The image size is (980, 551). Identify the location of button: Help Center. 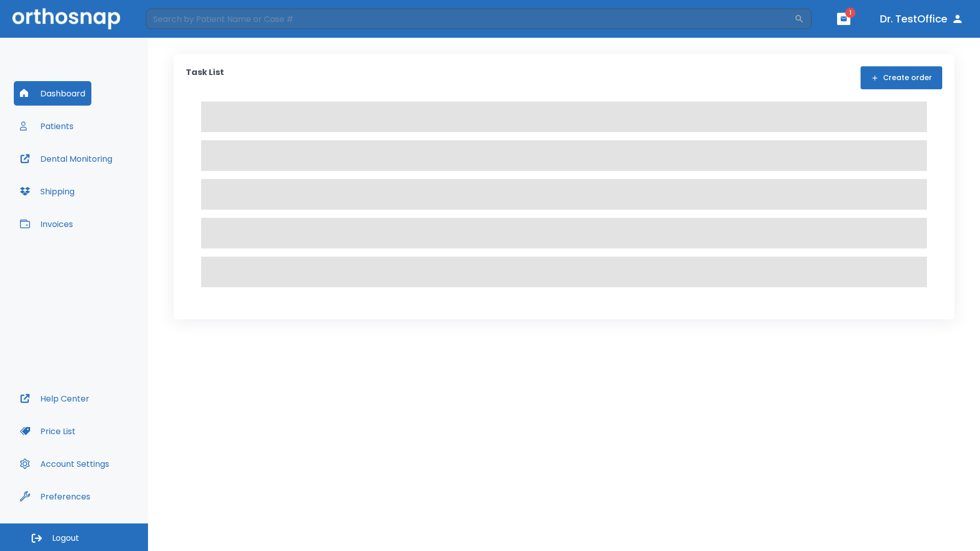
(55, 398).